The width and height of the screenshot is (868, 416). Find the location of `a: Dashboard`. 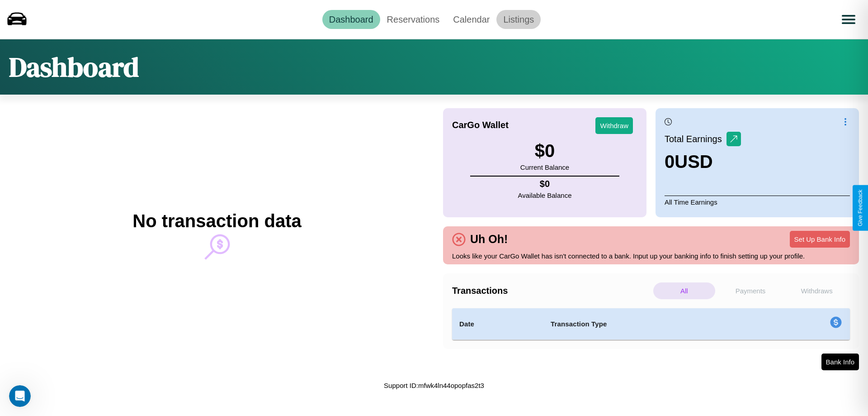

a: Dashboard is located at coordinates (352, 20).